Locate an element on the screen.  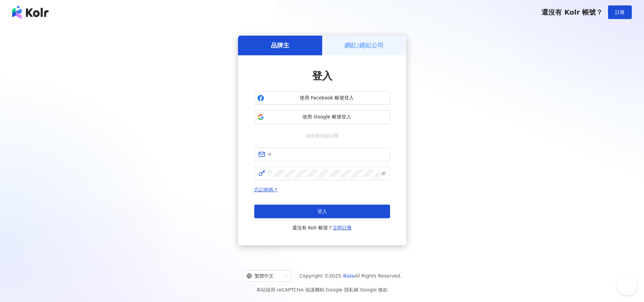
img: logo is located at coordinates (30, 12).